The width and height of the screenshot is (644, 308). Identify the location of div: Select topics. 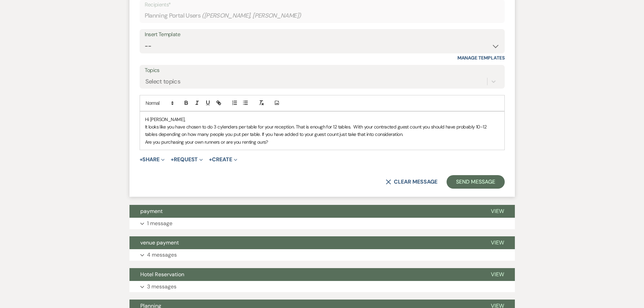
(163, 81).